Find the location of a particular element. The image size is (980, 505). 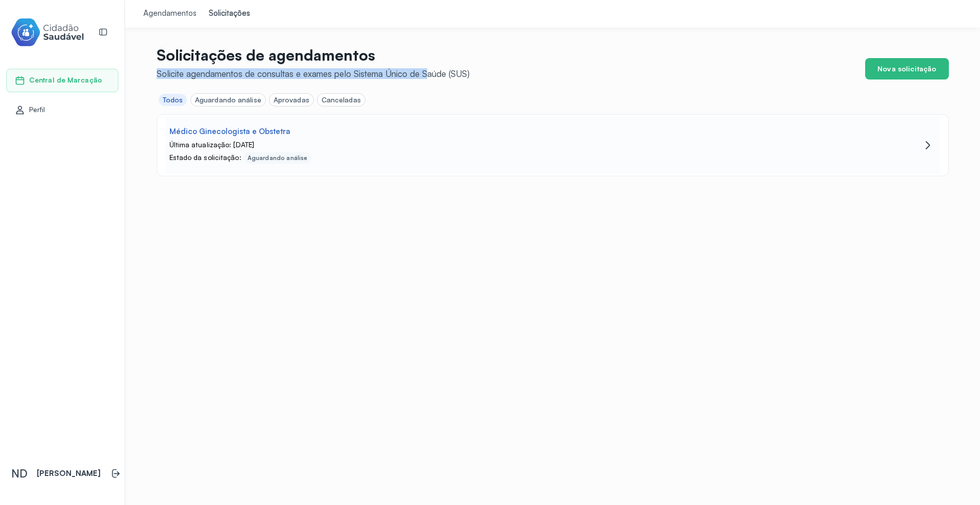

span: Perfil is located at coordinates (38, 109).